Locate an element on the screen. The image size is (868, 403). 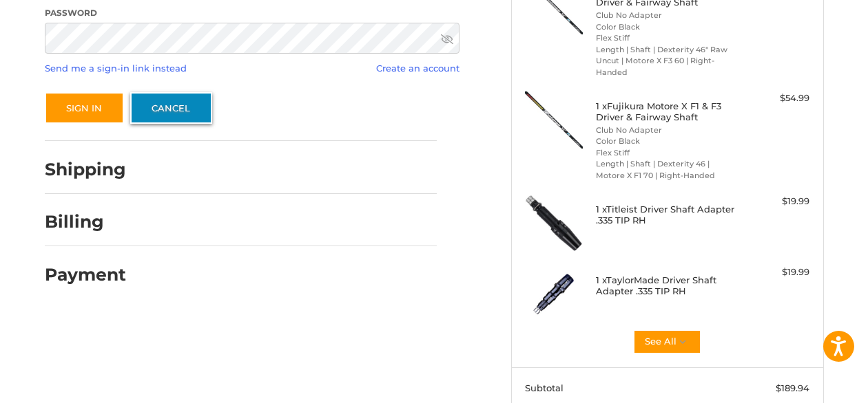
span: $189.94 is located at coordinates (792, 388).